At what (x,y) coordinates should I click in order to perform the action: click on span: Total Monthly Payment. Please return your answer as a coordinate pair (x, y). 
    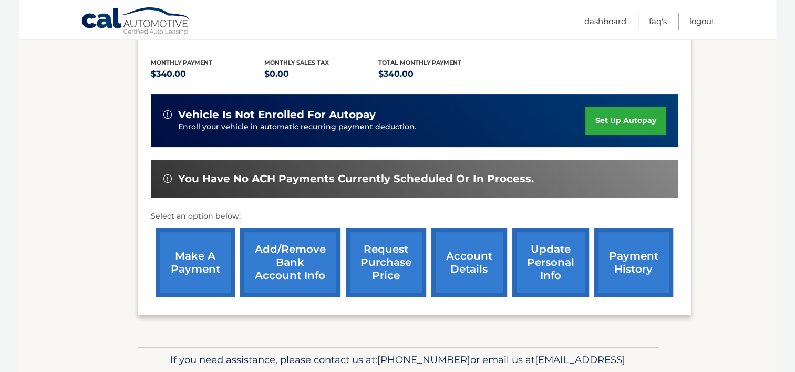
    Looking at the image, I should click on (420, 63).